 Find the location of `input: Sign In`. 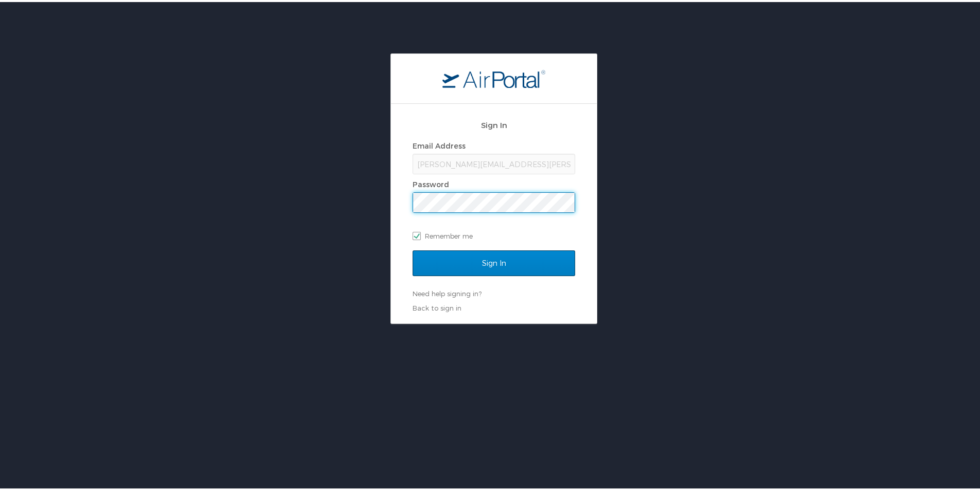

input: Sign In is located at coordinates (494, 261).